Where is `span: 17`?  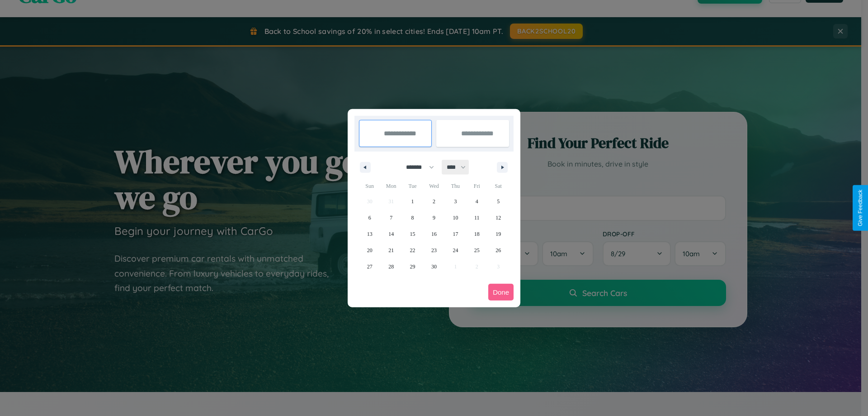 span: 17 is located at coordinates (455, 234).